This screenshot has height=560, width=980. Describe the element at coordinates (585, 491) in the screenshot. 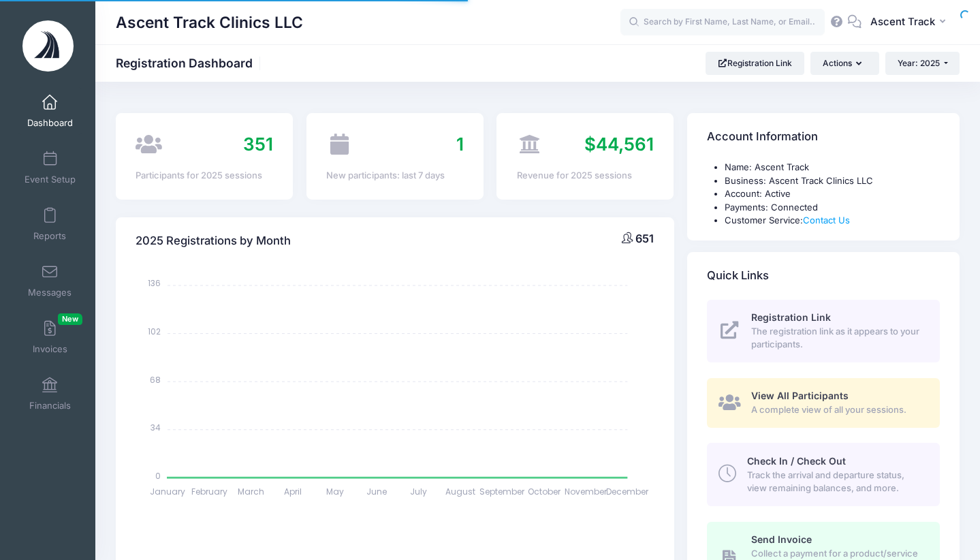

I see `tspan: November` at that location.